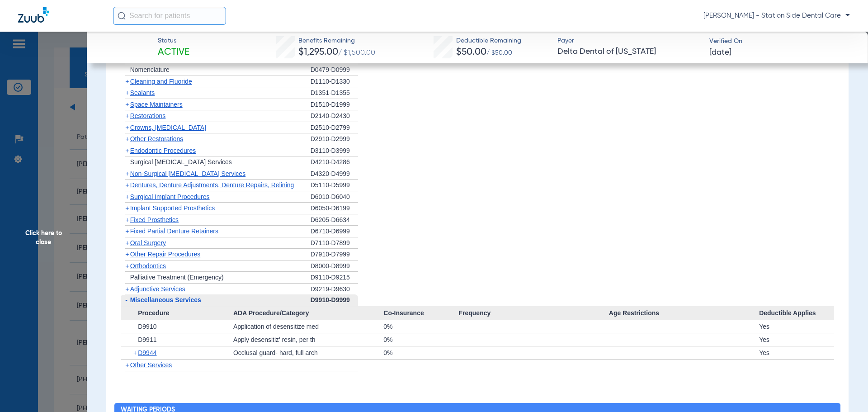 The image size is (868, 412). What do you see at coordinates (143, 92) in the screenshot?
I see `span: Sealants` at bounding box center [143, 92].